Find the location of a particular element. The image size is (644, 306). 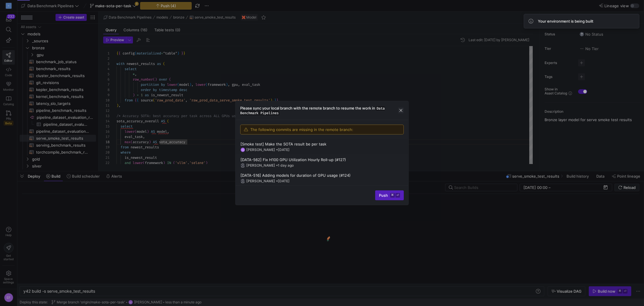

span: Push is located at coordinates (389, 195).